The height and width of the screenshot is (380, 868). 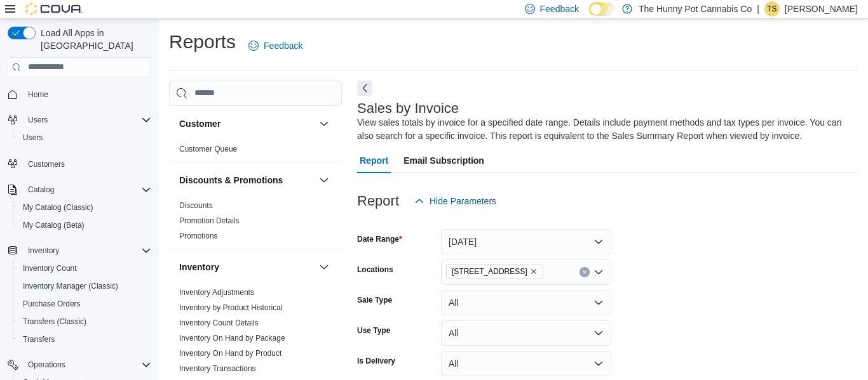 What do you see at coordinates (80, 164) in the screenshot?
I see `button: Customers` at bounding box center [80, 164].